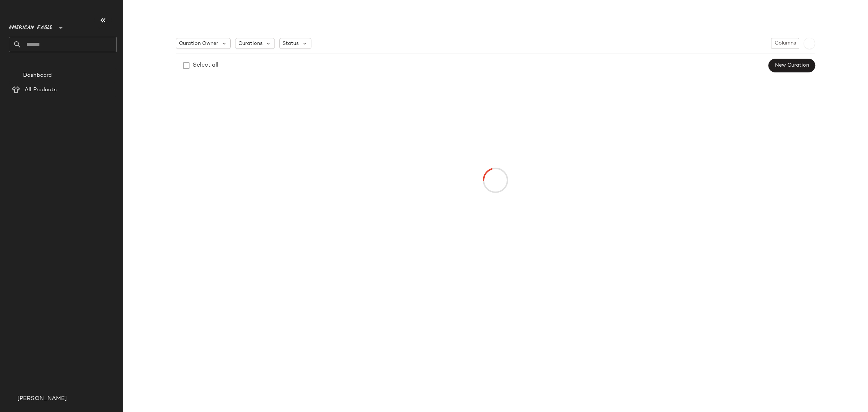 This screenshot has height=412, width=868. I want to click on span: All Products, so click(40, 90).